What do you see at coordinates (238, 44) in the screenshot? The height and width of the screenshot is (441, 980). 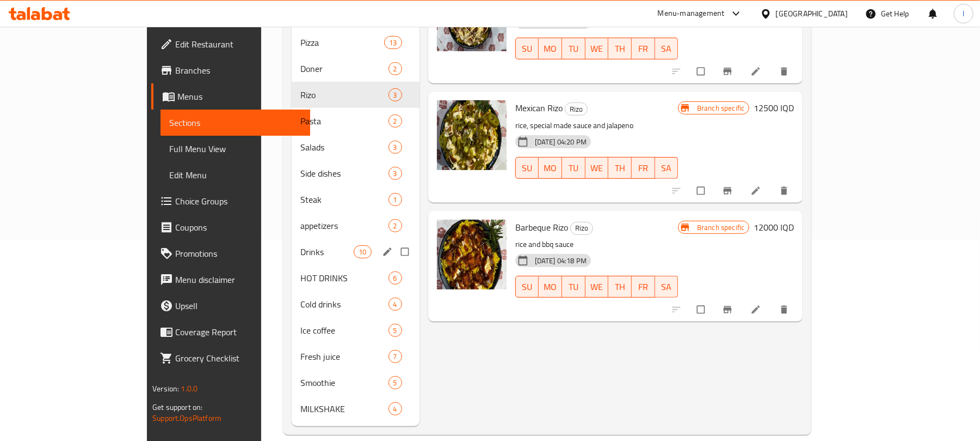 I see `span: Edit Restaurant` at bounding box center [238, 44].